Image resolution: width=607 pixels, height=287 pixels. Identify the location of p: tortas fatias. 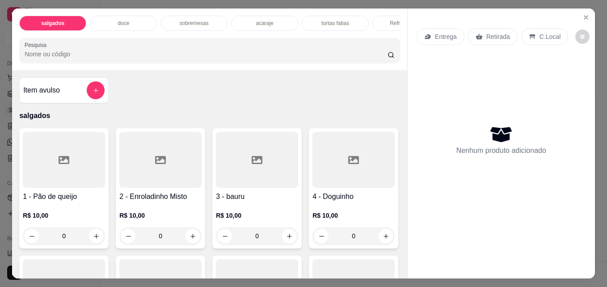
(335, 23).